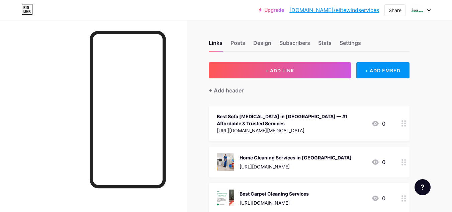 The height and width of the screenshot is (212, 452). What do you see at coordinates (274, 193) in the screenshot?
I see `div: Best Carpet Cleaning Services` at bounding box center [274, 193].